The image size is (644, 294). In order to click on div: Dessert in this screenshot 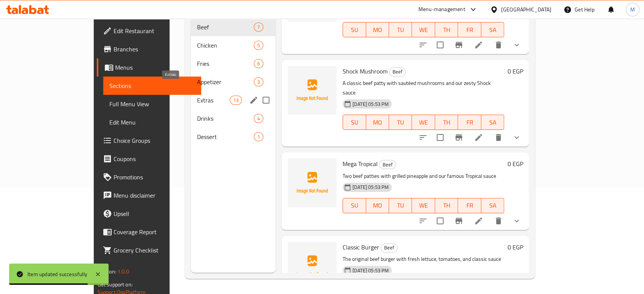, I will do `click(225, 136)`.